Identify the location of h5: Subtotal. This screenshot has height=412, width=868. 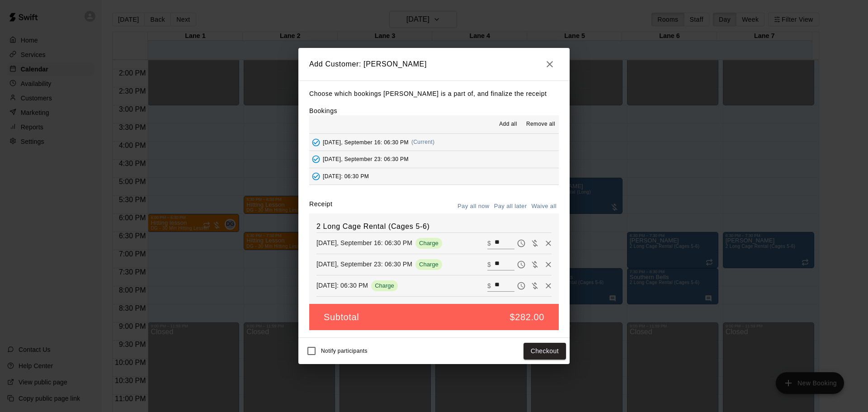
(342, 317).